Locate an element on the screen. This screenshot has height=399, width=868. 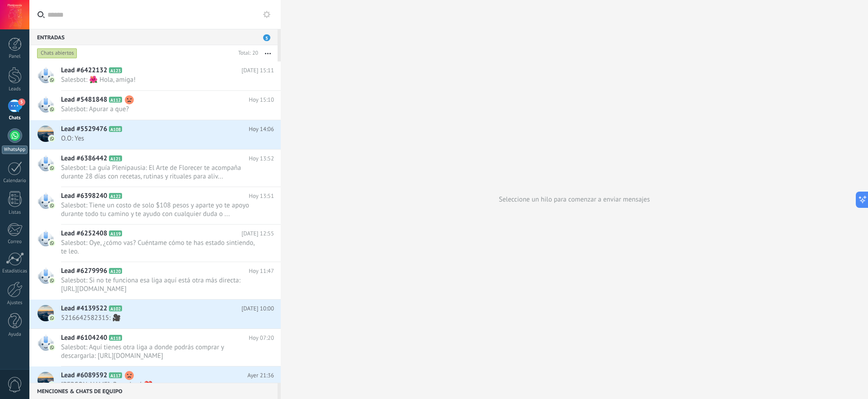
span: Lead #6089592 is located at coordinates (84, 375).